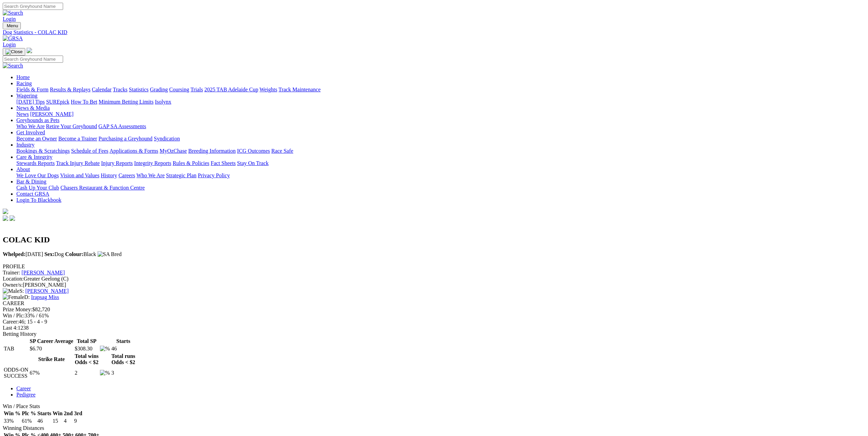  I want to click on td: 67%, so click(52, 373).